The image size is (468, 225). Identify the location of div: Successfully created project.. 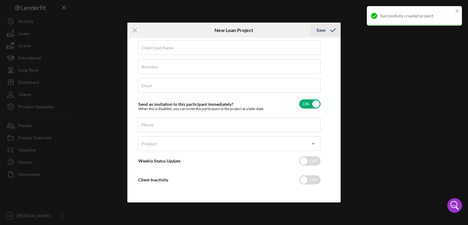
(417, 16).